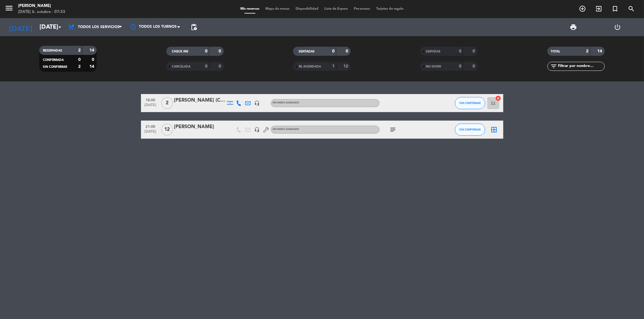 The height and width of the screenshot is (319, 644). Describe the element at coordinates (362, 9) in the screenshot. I see `span: Pre-acceso` at that location.